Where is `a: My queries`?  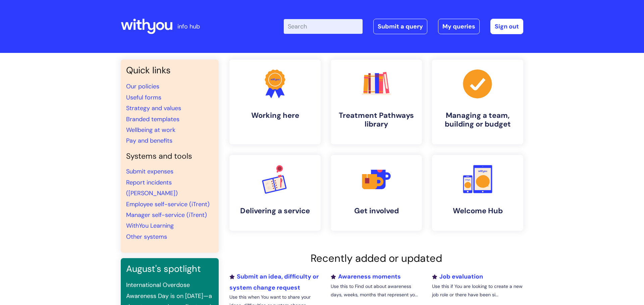 a: My queries is located at coordinates (459, 26).